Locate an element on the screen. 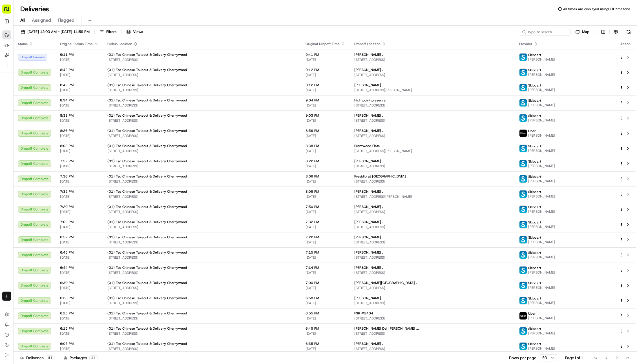 This screenshot has height=364, width=637. span: 7:50 PM is located at coordinates (325, 207).